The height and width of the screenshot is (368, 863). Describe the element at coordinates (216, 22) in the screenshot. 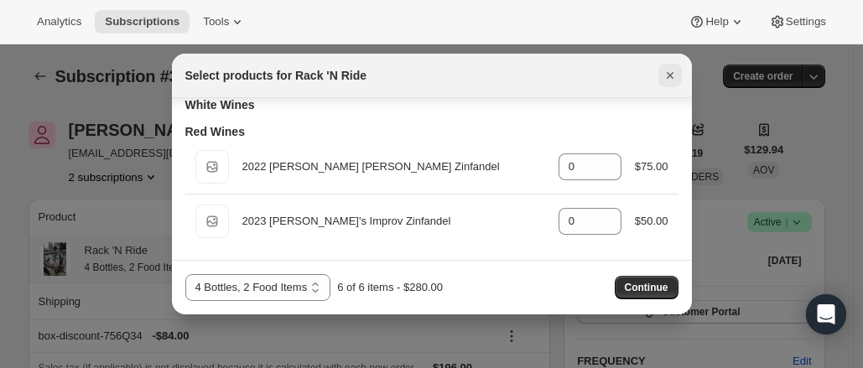

I see `span: Tools` at that location.